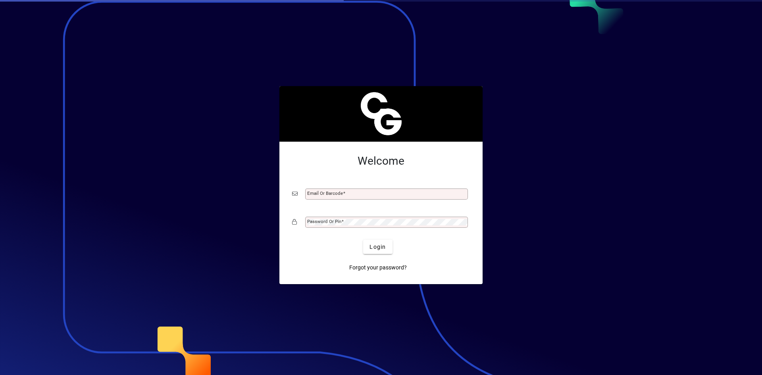 The image size is (762, 375). I want to click on mat-label: Email or Barcode, so click(325, 193).